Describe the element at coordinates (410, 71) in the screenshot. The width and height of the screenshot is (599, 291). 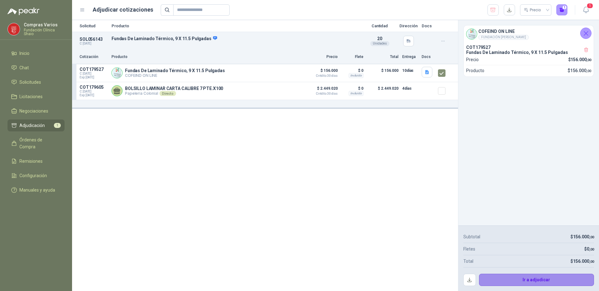
I see `p: 10 días` at that location.